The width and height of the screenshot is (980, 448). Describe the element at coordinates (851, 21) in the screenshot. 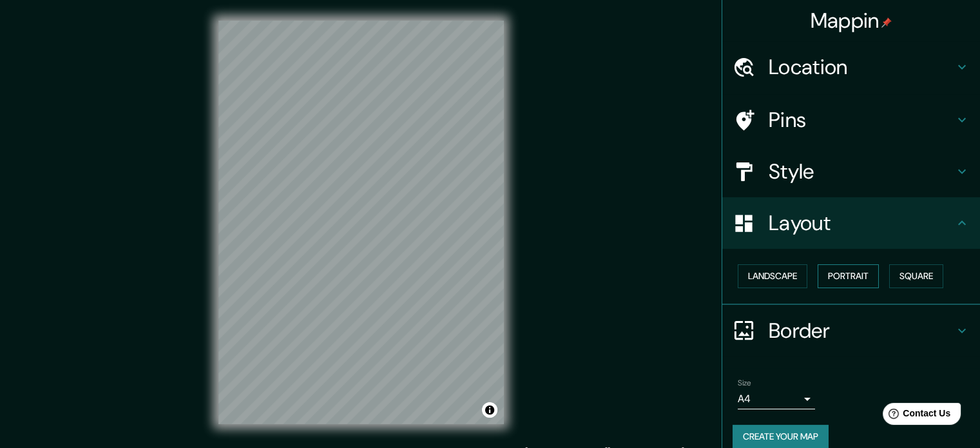

I see `h4: Mappin` at that location.